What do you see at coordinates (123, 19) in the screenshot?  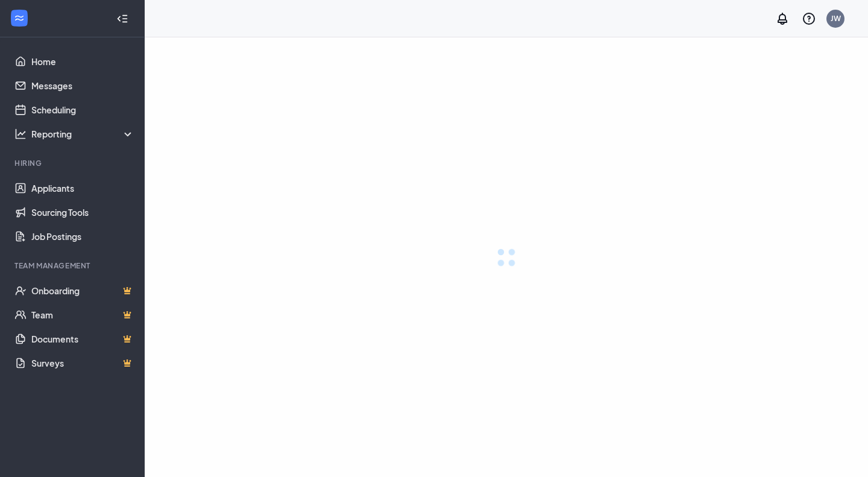 I see `svg: Collapse` at bounding box center [123, 19].